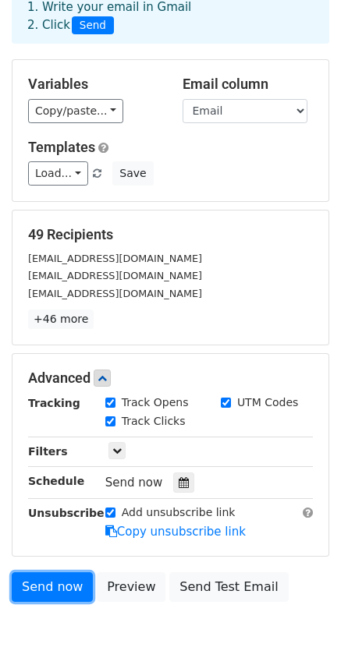 This screenshot has height=672, width=341. What do you see at coordinates (170, 235) in the screenshot?
I see `h5: 49 Recipients` at bounding box center [170, 235].